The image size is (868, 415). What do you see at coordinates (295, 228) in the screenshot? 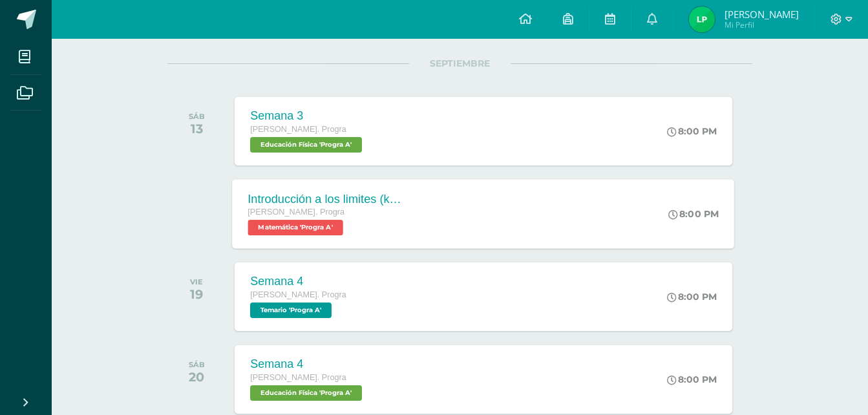
I see `span: Matemática 'Progra A'` at bounding box center [295, 228].